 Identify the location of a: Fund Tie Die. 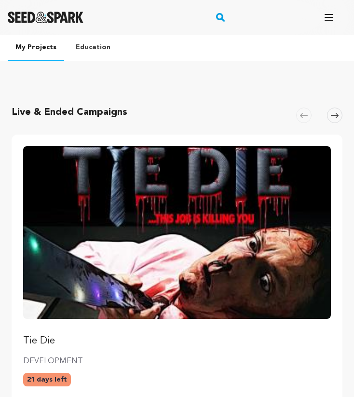
(177, 247).